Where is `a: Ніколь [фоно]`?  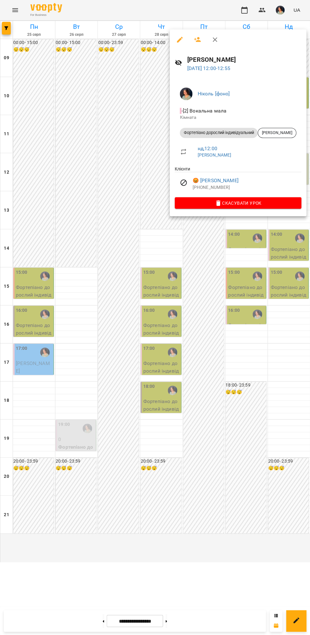
a: Ніколь [фоно] is located at coordinates (214, 93).